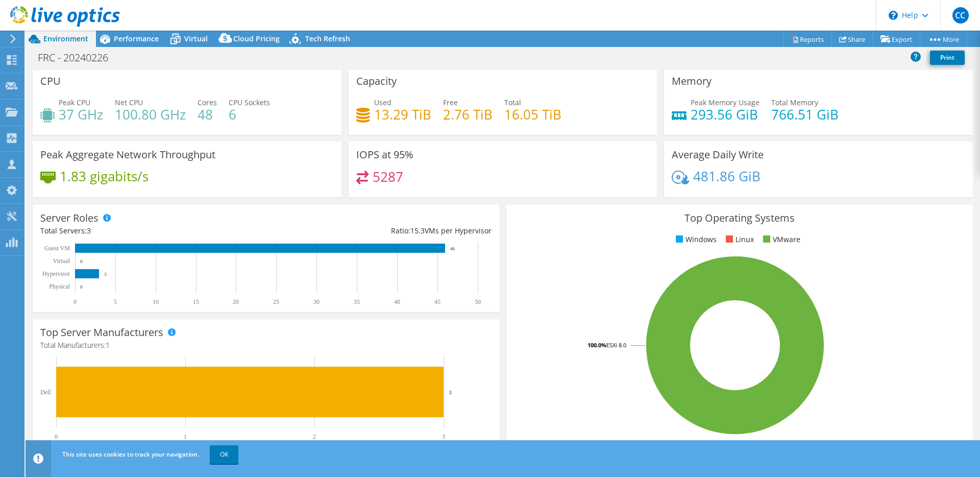  What do you see at coordinates (129, 102) in the screenshot?
I see `span: Net CPU` at bounding box center [129, 102].